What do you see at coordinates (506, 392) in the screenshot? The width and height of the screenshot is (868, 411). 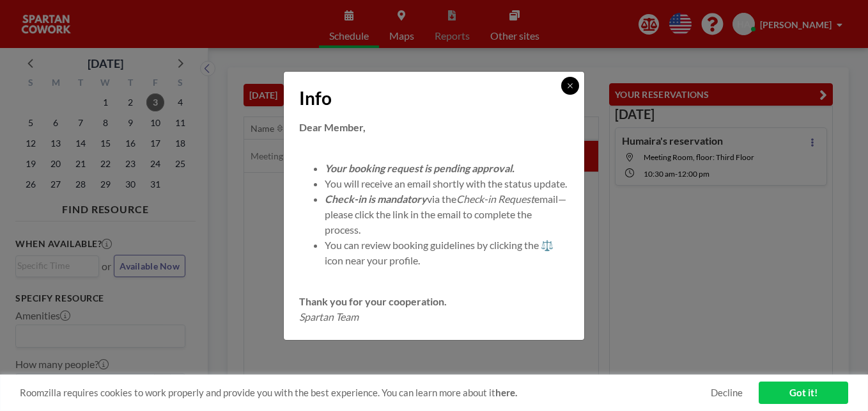 I see `a: here.` at bounding box center [506, 392].